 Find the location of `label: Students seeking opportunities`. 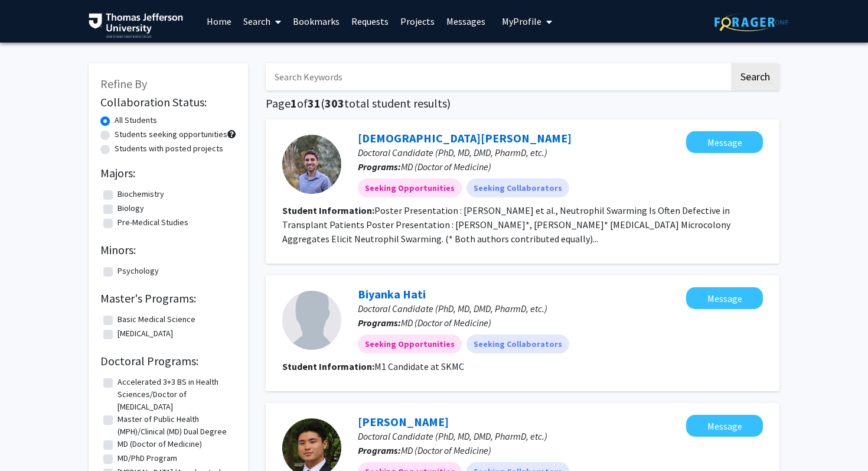

label: Students seeking opportunities is located at coordinates (170, 134).